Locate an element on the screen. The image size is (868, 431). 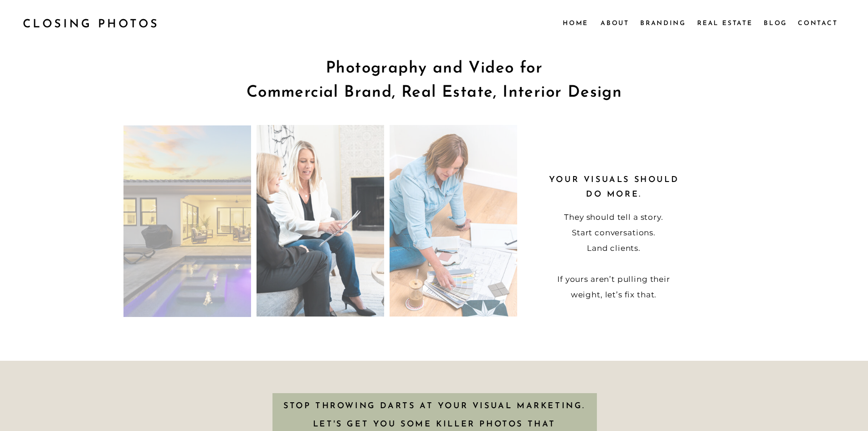
p: They should tell a story. Start conversations. Land clients. If yours aren’t pulling their weight... is located at coordinates (614, 259).